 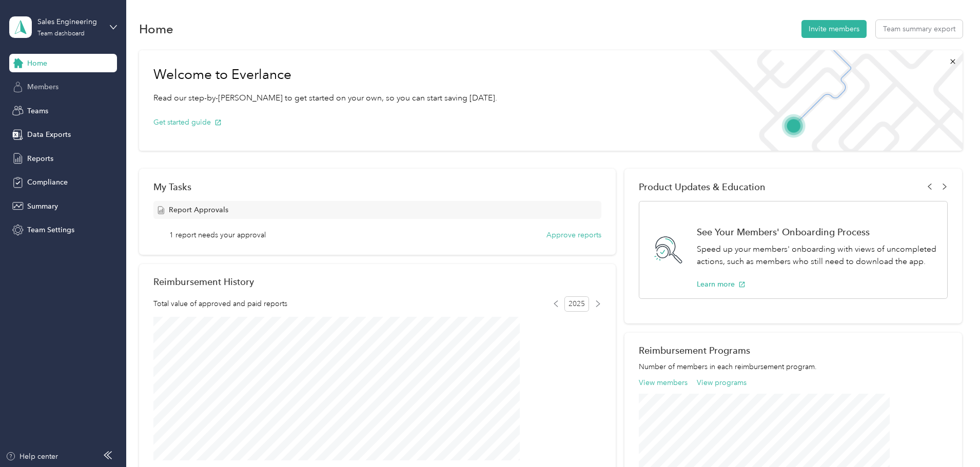 What do you see at coordinates (49, 134) in the screenshot?
I see `span: Data Exports` at bounding box center [49, 134].